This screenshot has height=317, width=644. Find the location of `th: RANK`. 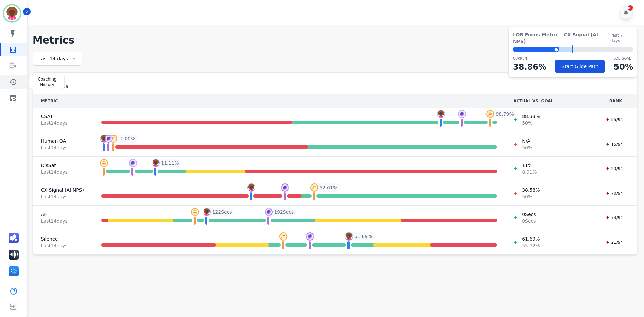

th: RANK is located at coordinates (615, 101).